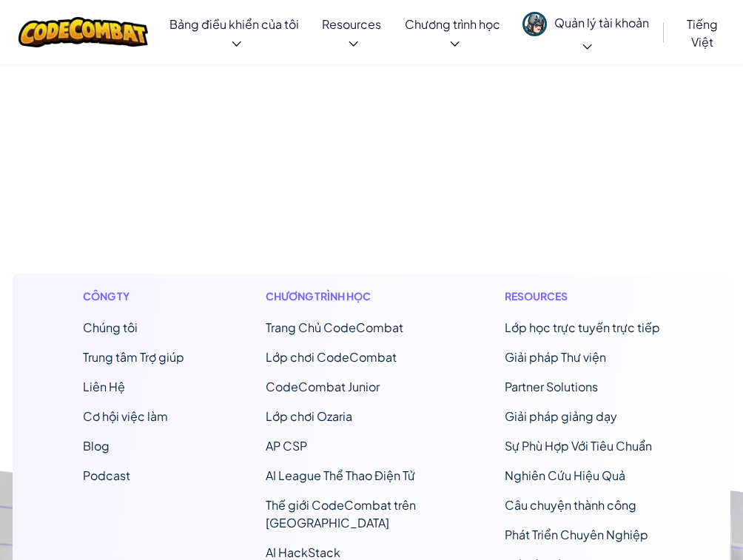 The width and height of the screenshot is (743, 560). I want to click on a: Giải pháp Thư viện, so click(555, 356).